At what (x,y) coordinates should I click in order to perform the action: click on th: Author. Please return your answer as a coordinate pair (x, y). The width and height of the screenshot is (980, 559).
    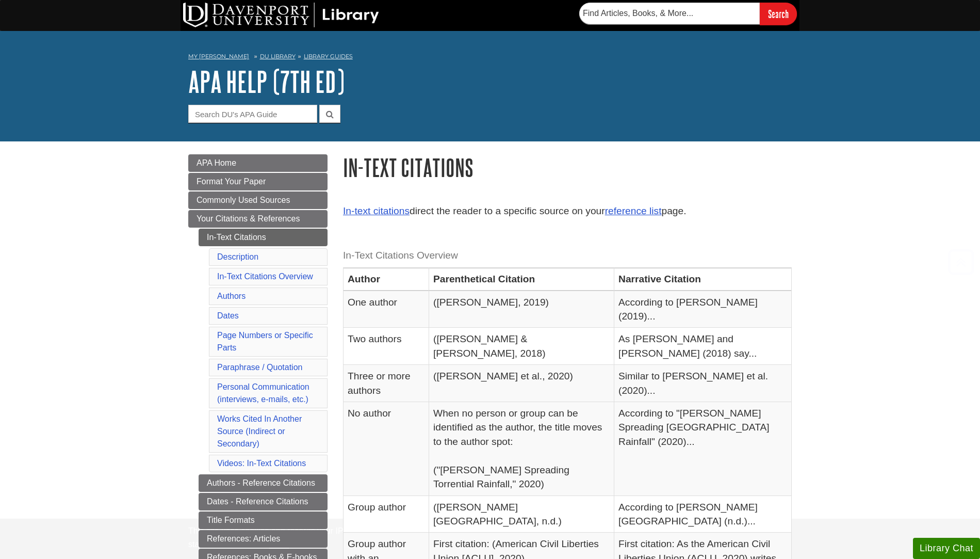
    Looking at the image, I should click on (386, 280).